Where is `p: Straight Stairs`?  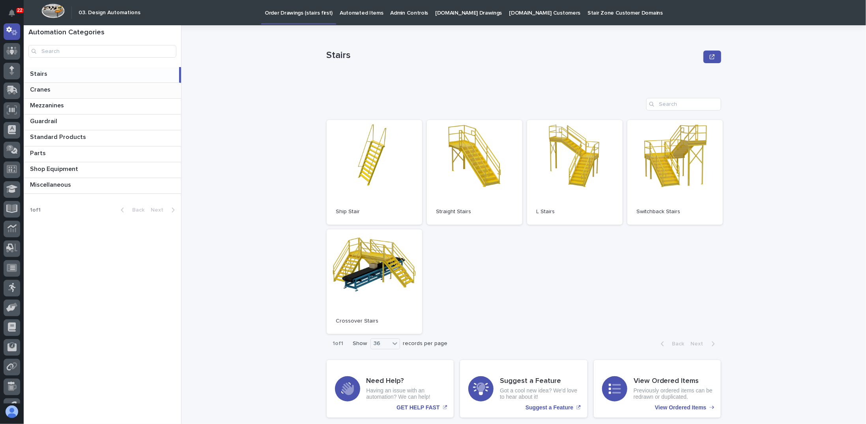 p: Straight Stairs is located at coordinates (475, 212).